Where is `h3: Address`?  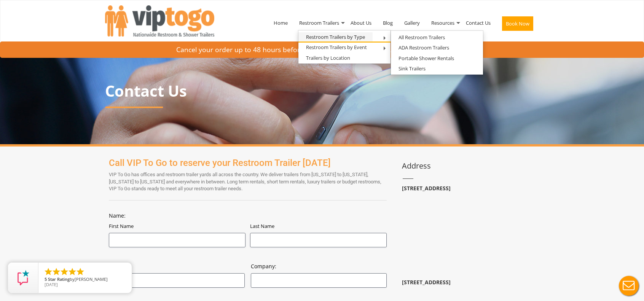 h3: Address is located at coordinates (470, 166).